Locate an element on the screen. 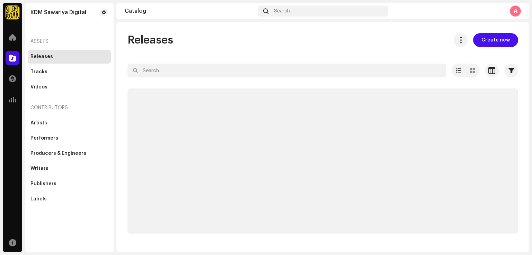 The height and width of the screenshot is (255, 532). div: Releases is located at coordinates (42, 57).